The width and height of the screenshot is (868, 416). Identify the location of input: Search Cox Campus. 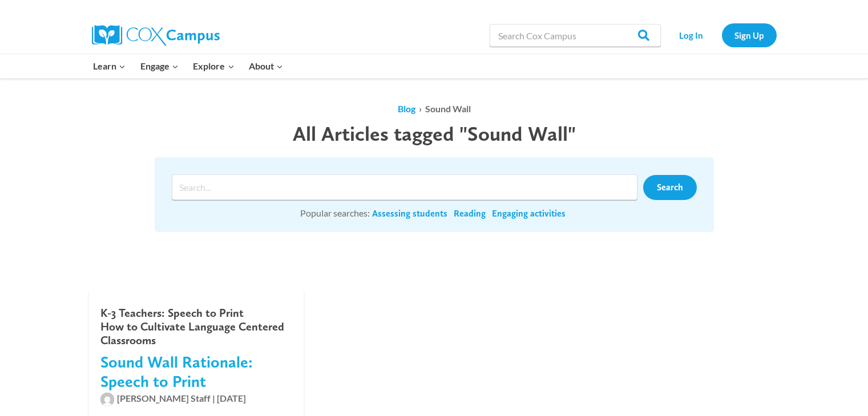
(576, 35).